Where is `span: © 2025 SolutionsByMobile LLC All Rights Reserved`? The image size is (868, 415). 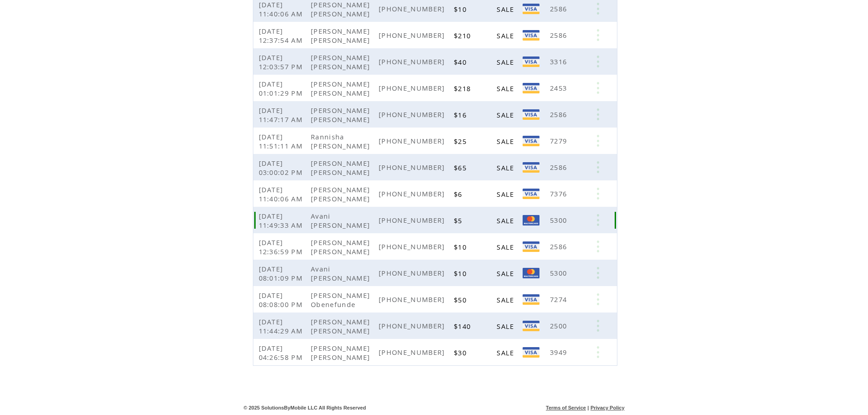
span: © 2025 SolutionsByMobile LLC All Rights Reserved is located at coordinates (305, 408).